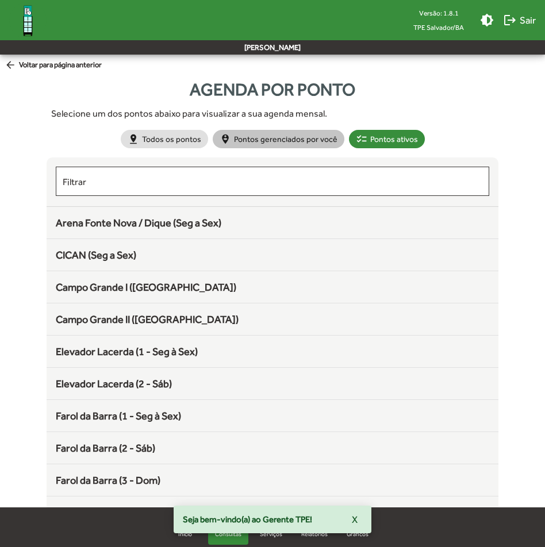 The height and width of the screenshot is (547, 545). What do you see at coordinates (273, 114) in the screenshot?
I see `div: Selecione um dos pontos abaixo para visualizar a sua agenda mensal.` at bounding box center [273, 114].